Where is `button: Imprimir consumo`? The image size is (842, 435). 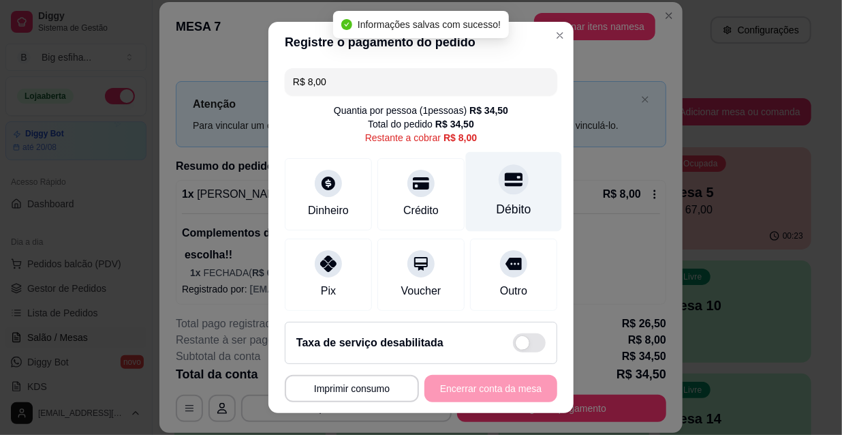
button: Imprimir consumo is located at coordinates (352, 389).